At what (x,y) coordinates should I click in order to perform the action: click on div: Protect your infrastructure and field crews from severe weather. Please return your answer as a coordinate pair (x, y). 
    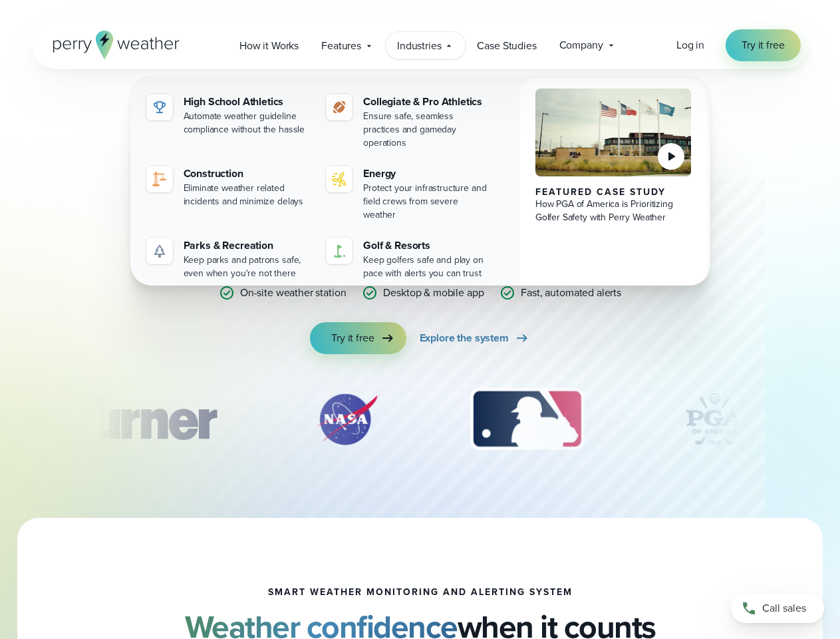
    Looking at the image, I should click on (426, 201).